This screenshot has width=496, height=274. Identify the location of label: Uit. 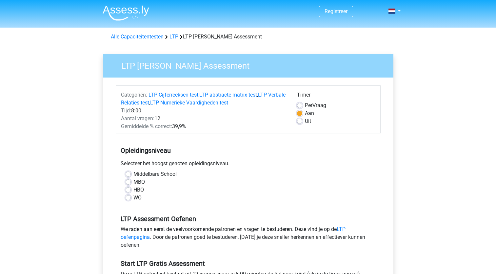
(308, 121).